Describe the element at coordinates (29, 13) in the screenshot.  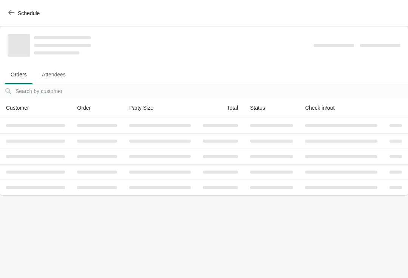
I see `span: Schedule` at that location.